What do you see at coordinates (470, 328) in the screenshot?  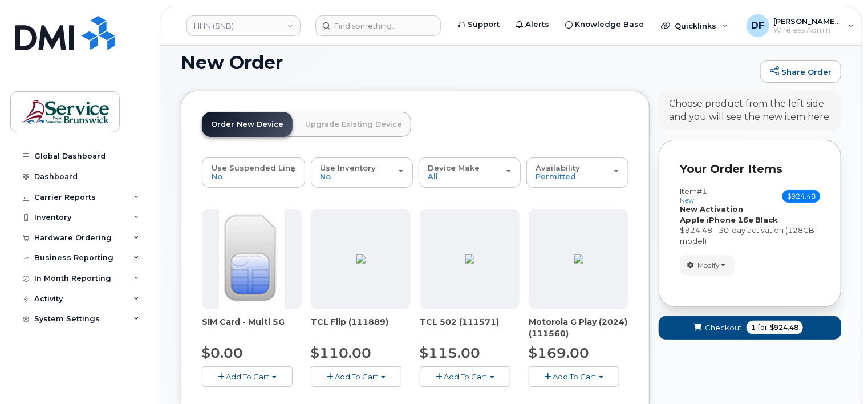 I see `div: TCL 502 (111571)` at bounding box center [470, 328].